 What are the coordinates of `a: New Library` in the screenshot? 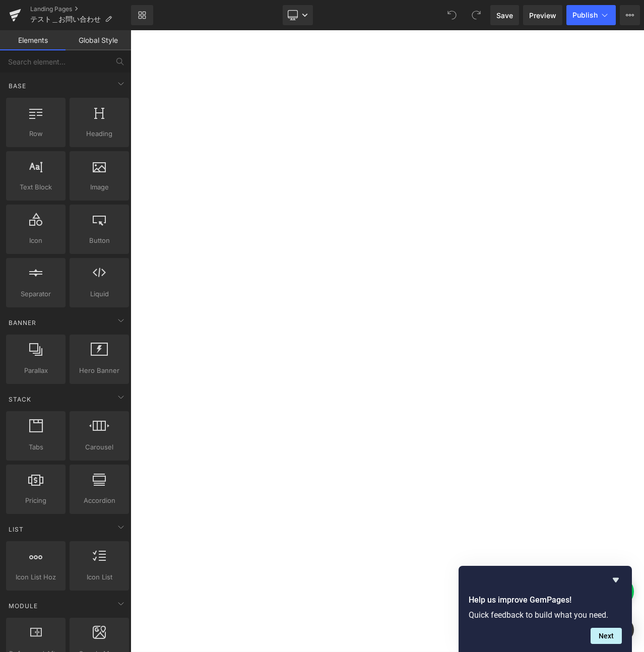 It's located at (142, 15).